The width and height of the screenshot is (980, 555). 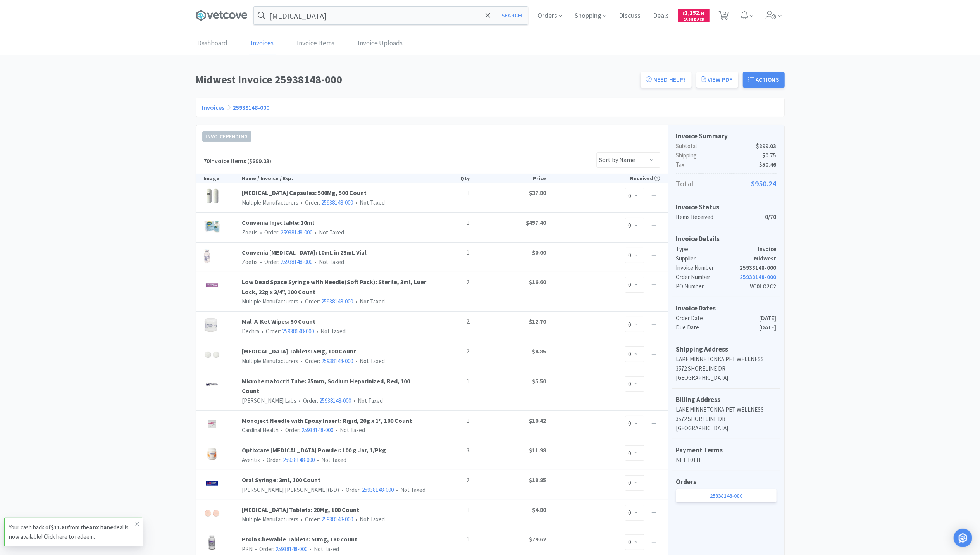 I want to click on h5: Invoice Details, so click(x=726, y=239).